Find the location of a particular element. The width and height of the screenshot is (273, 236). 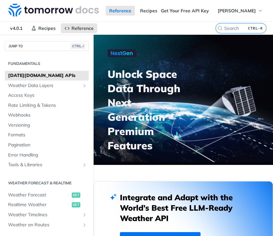

a: Weather TimelinesShow subpages for Weather Timelines is located at coordinates (47, 215).